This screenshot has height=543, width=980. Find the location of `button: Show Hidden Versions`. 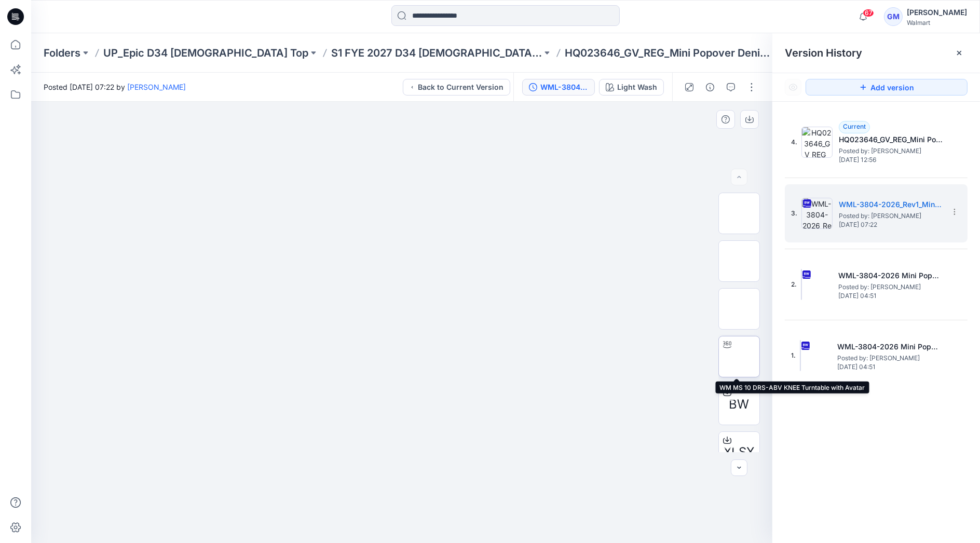

button: Show Hidden Versions is located at coordinates (793, 87).